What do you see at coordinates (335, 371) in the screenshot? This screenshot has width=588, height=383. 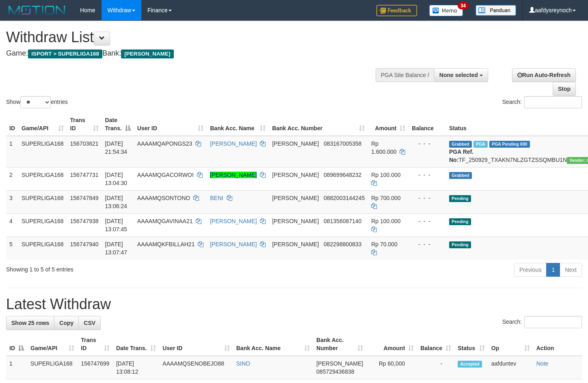 I see `span: Copy 085729436838 to clipboard` at bounding box center [335, 371].